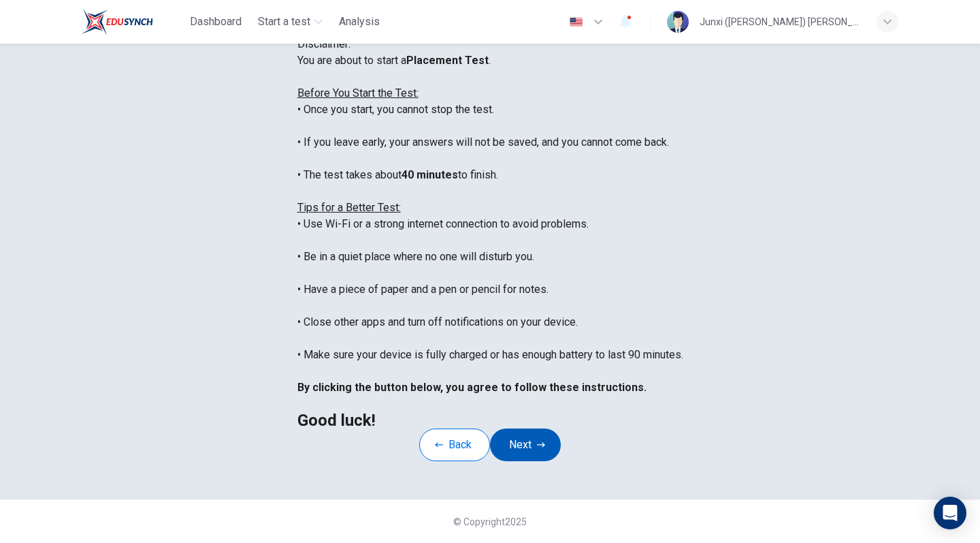 Image resolution: width=980 pixels, height=543 pixels. What do you see at coordinates (359, 22) in the screenshot?
I see `span: Analysis` at bounding box center [359, 22].